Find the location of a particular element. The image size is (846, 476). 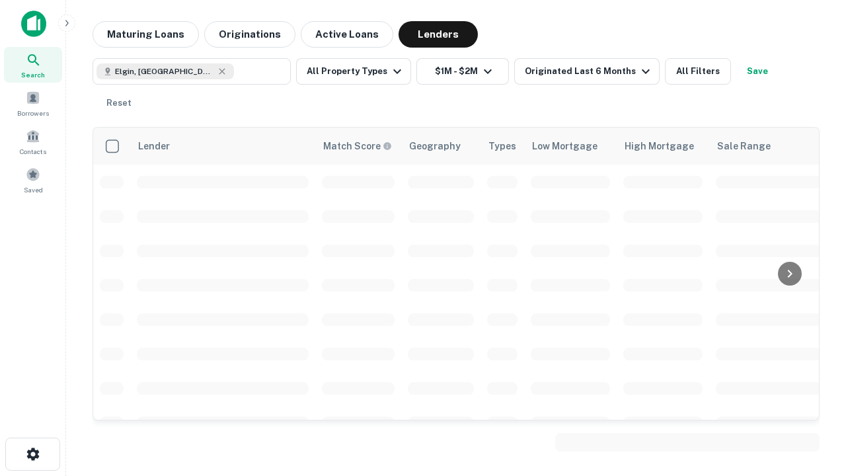

th: Sale Range is located at coordinates (769, 146).